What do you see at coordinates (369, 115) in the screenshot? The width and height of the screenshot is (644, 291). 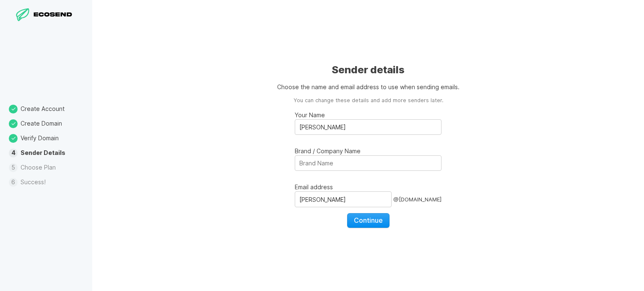 I see `p: Your Name` at bounding box center [369, 115].